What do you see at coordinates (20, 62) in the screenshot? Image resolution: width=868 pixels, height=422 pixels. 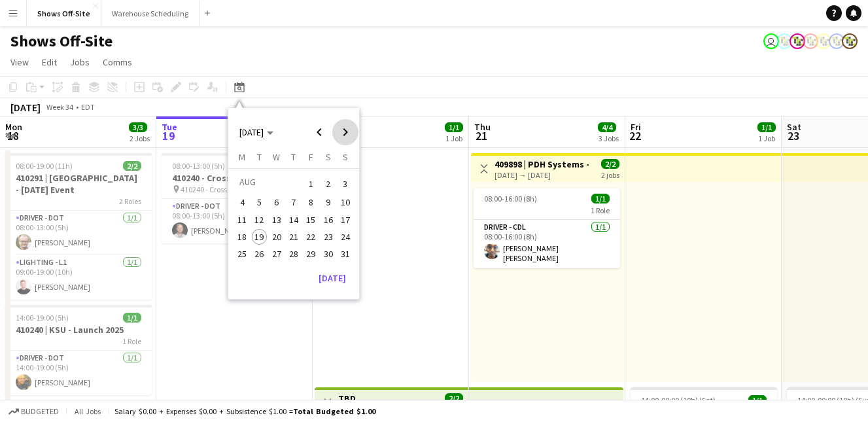 I see `span: View` at bounding box center [20, 62].